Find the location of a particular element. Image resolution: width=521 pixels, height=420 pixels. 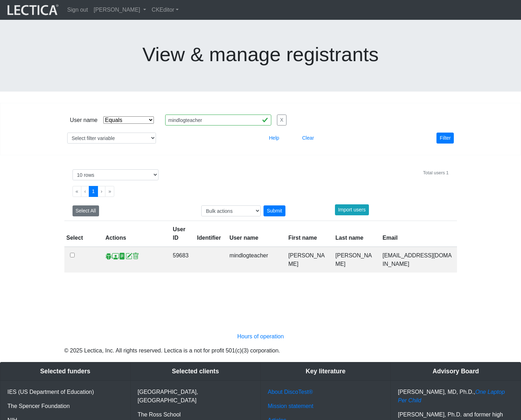

a: Sign out is located at coordinates (77, 10).